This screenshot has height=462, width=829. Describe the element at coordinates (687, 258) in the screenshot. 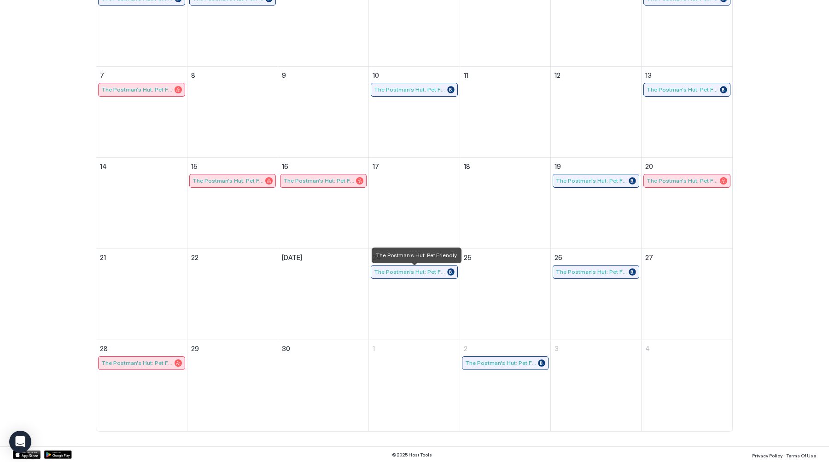

I see `a: September 27, 2025` at that location.